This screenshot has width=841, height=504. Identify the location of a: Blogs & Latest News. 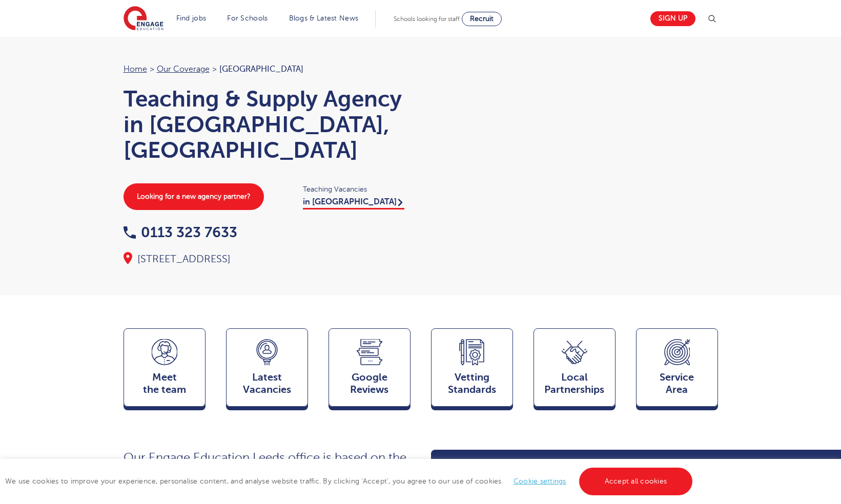
(324, 18).